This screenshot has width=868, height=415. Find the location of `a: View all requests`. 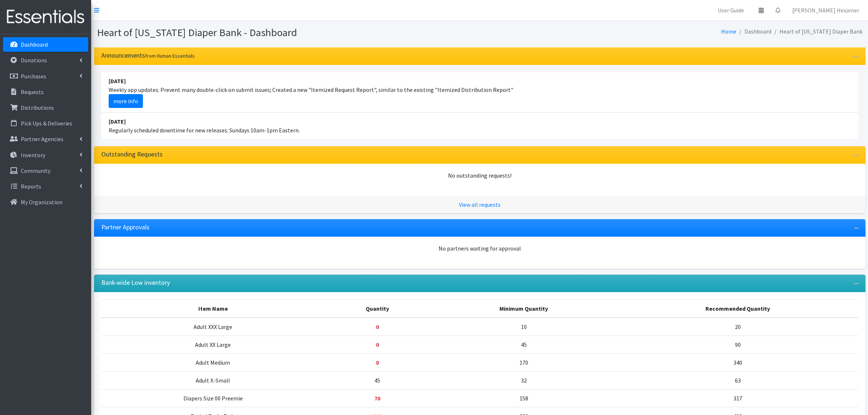

a: View all requests is located at coordinates (480, 205).